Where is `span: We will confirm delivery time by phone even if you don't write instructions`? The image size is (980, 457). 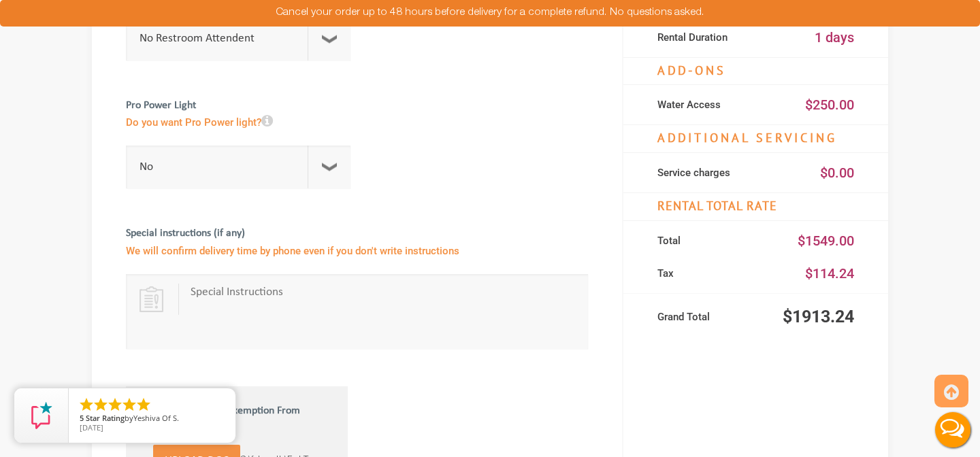 span: We will confirm delivery time by phone even if you don't write instructions is located at coordinates (357, 253).